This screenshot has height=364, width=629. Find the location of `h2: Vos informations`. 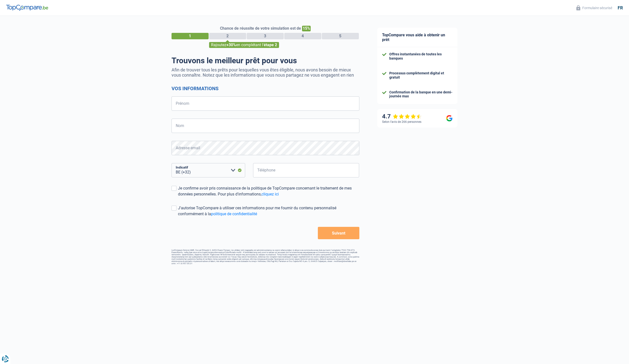

h2: Vos informations is located at coordinates (265, 88).